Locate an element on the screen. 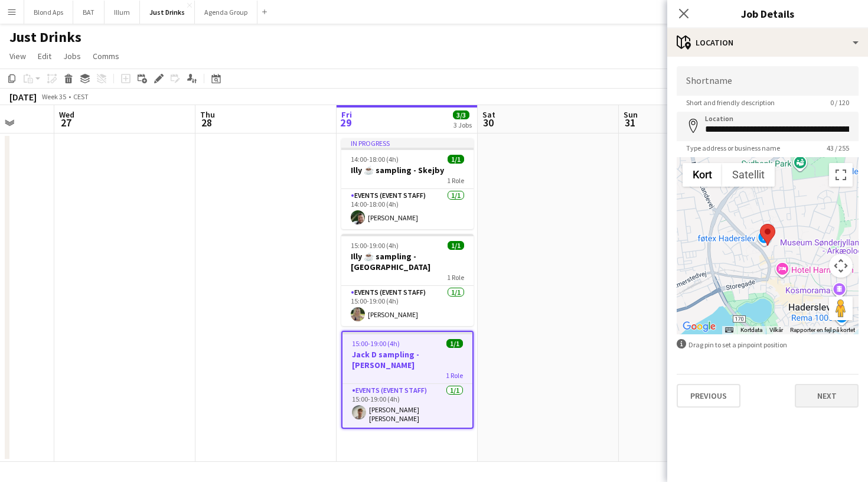  span: 14:00-18:00 (4h) is located at coordinates (375, 159).